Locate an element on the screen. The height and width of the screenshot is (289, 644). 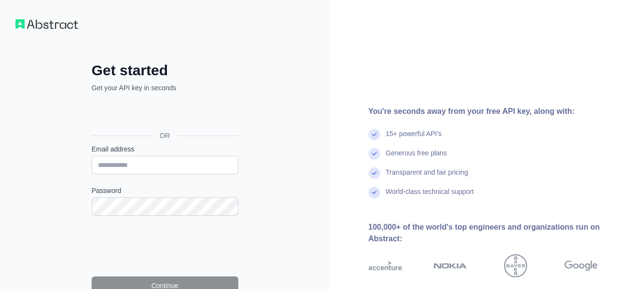
span: OR is located at coordinates (164, 136).